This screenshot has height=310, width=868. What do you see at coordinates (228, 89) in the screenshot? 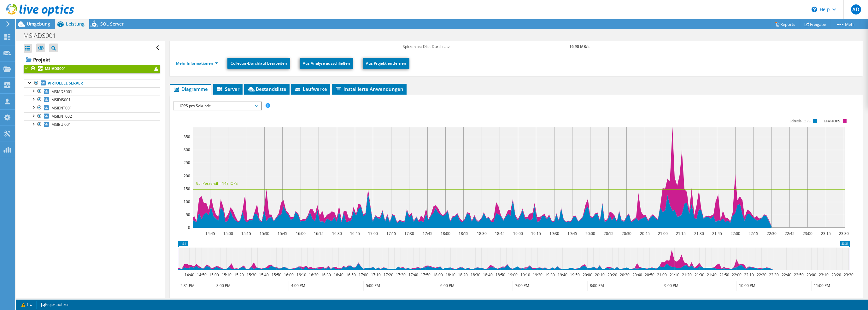
I see `span: Server` at bounding box center [228, 89].